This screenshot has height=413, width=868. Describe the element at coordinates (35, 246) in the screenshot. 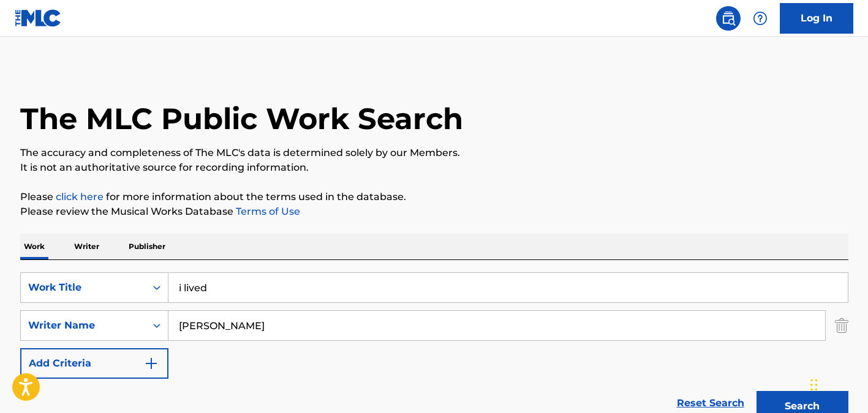

I see `p: Work` at that location.